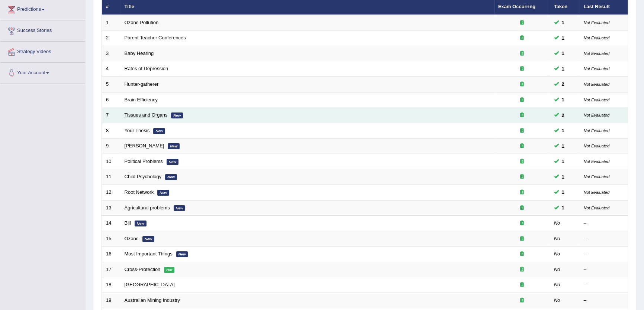  Describe the element at coordinates (111, 131) in the screenshot. I see `td: 8` at that location.